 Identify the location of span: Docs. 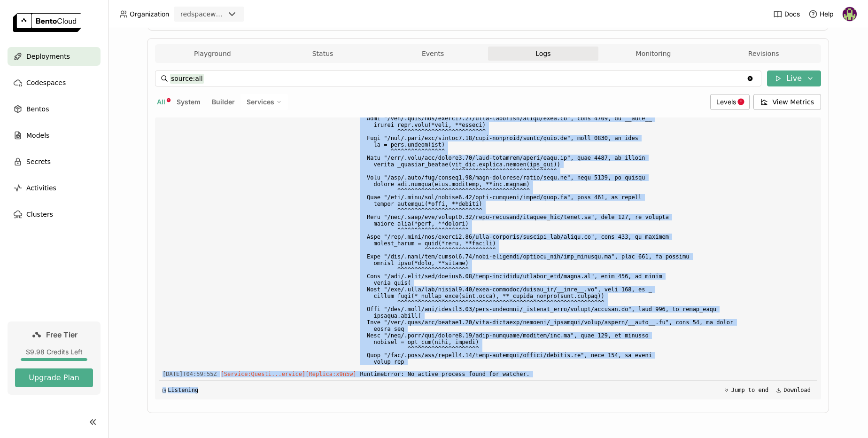
(792, 14).